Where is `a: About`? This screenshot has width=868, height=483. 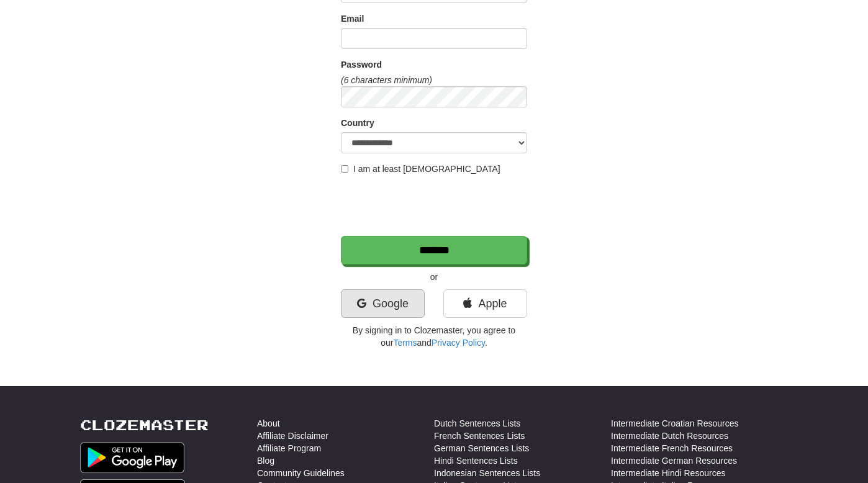
a: About is located at coordinates (268, 424).